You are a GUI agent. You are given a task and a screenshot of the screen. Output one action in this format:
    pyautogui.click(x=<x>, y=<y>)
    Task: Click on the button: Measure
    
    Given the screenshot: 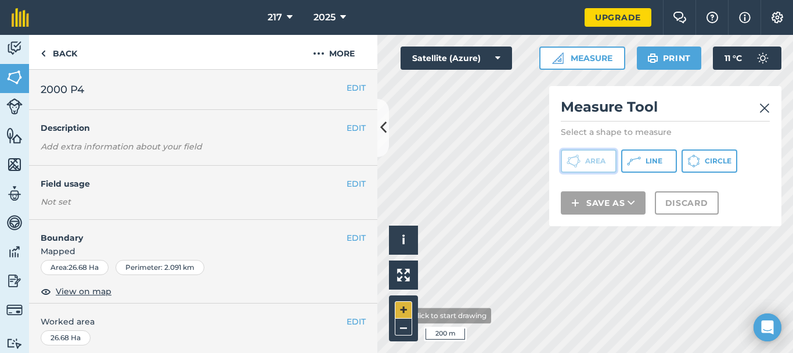 What is the action you would take?
    pyautogui.click(x=582, y=58)
    